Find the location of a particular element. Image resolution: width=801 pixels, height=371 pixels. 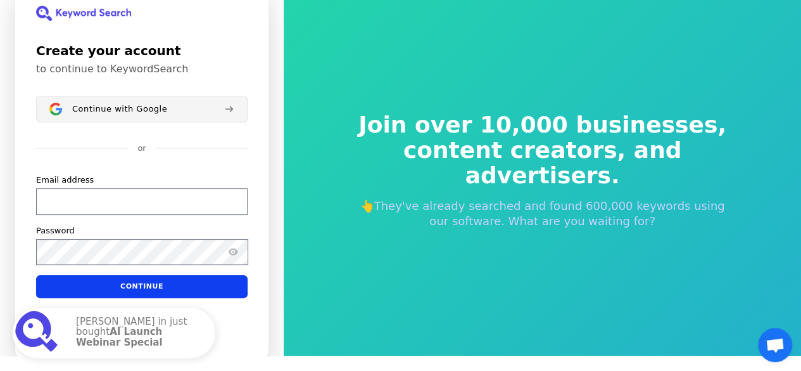

p: or is located at coordinates (141, 148).